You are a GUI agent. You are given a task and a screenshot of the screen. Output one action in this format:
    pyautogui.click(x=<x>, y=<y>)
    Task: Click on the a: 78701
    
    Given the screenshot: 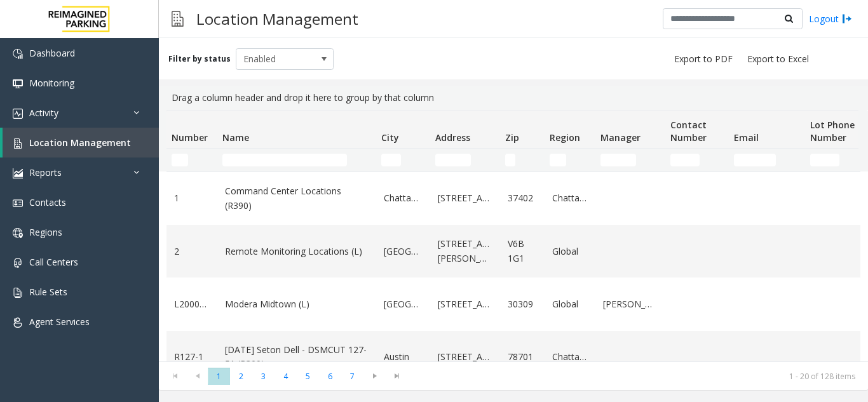 What is the action you would take?
    pyautogui.click(x=522, y=357)
    